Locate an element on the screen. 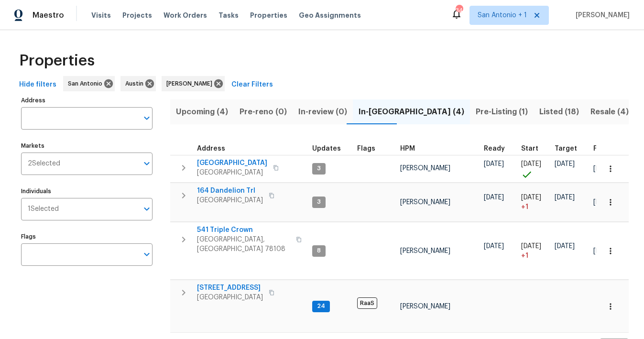 The width and height of the screenshot is (644, 339). span: Visits is located at coordinates (101, 15).